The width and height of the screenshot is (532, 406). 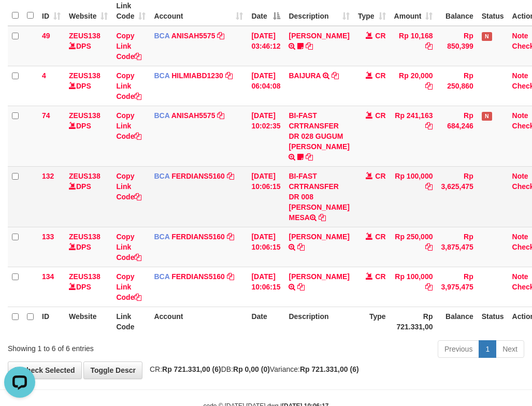 What do you see at coordinates (198, 321) in the screenshot?
I see `th: Account` at bounding box center [198, 321].